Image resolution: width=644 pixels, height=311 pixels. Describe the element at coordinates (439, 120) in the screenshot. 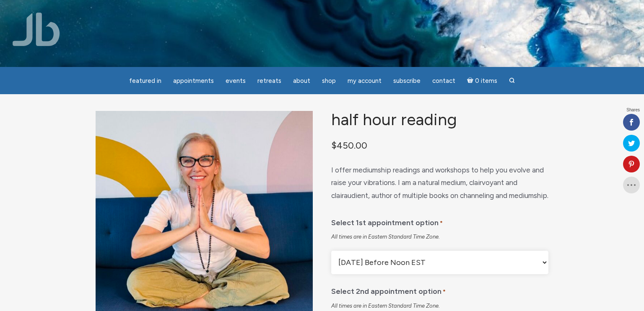

I see `h1: Half Hour Reading` at that location.